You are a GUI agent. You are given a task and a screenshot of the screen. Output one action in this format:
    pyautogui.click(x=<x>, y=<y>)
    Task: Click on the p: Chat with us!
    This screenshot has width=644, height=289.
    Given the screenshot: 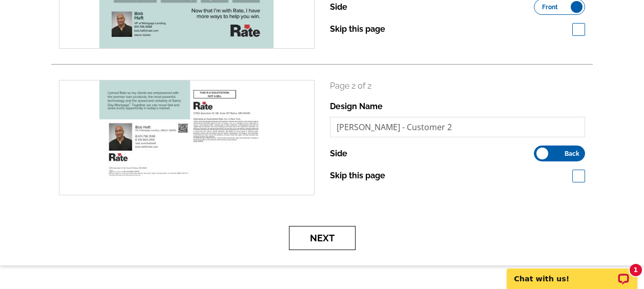 What is the action you would take?
    pyautogui.click(x=65, y=22)
    